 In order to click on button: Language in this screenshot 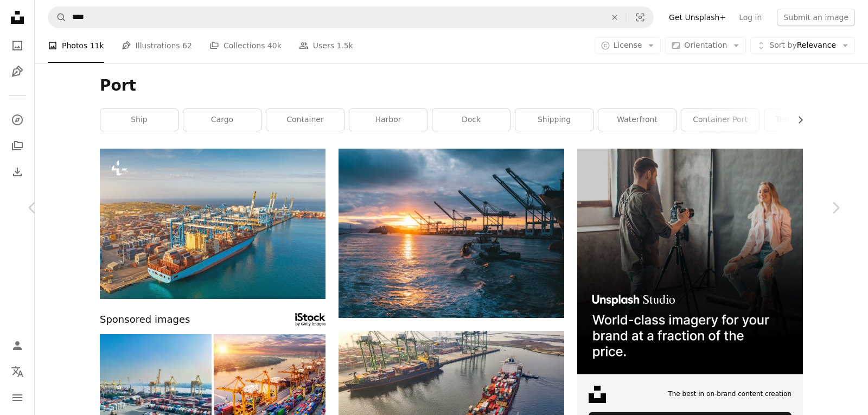, I will do `click(17, 372)`.